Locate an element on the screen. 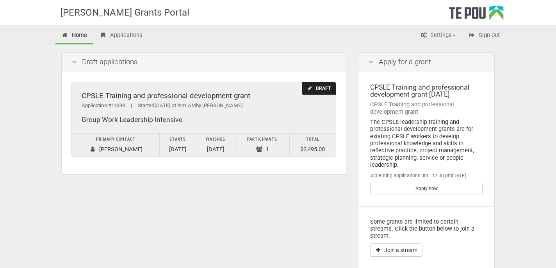 The height and width of the screenshot is (268, 556). td: 1 is located at coordinates (262, 145).